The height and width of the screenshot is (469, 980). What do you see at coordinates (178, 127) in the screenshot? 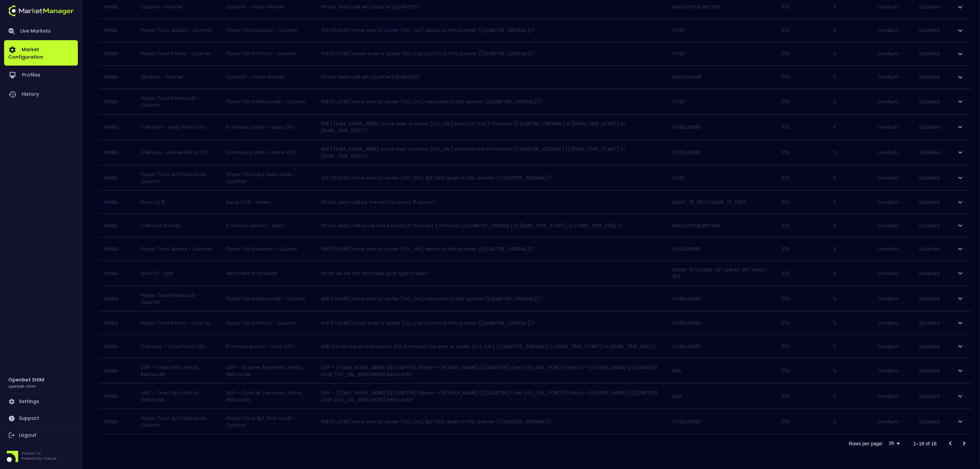
I see `td: 5 Minute - Away Points OU` at bounding box center [178, 127].